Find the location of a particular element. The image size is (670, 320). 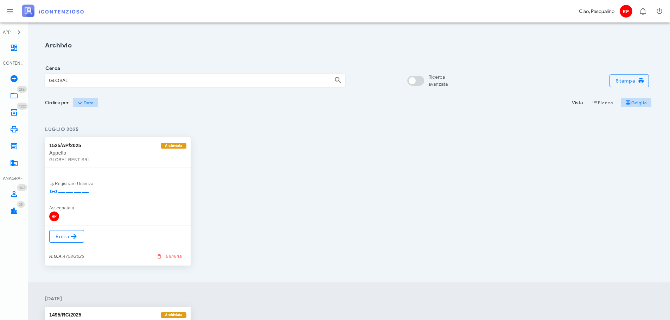

img: logo-text-2x.png is located at coordinates (53, 11).